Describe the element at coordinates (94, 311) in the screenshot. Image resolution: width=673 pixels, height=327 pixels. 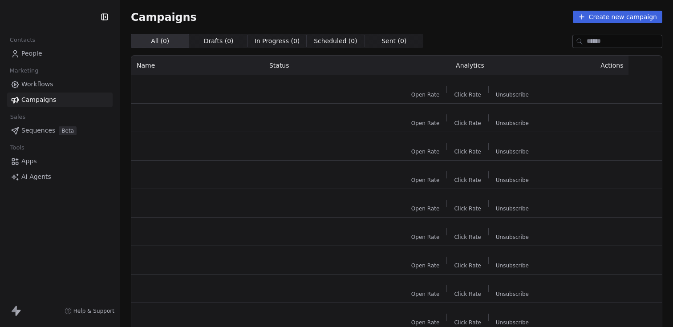
I see `span: Help & Support` at that location.